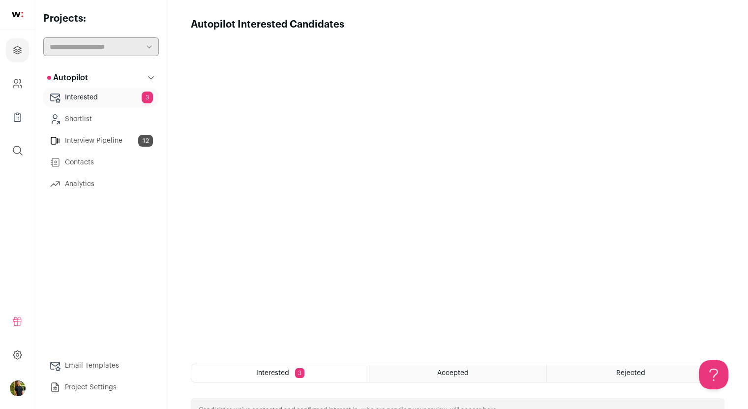 The width and height of the screenshot is (748, 409). What do you see at coordinates (146, 141) in the screenshot?
I see `span: 12` at bounding box center [146, 141].